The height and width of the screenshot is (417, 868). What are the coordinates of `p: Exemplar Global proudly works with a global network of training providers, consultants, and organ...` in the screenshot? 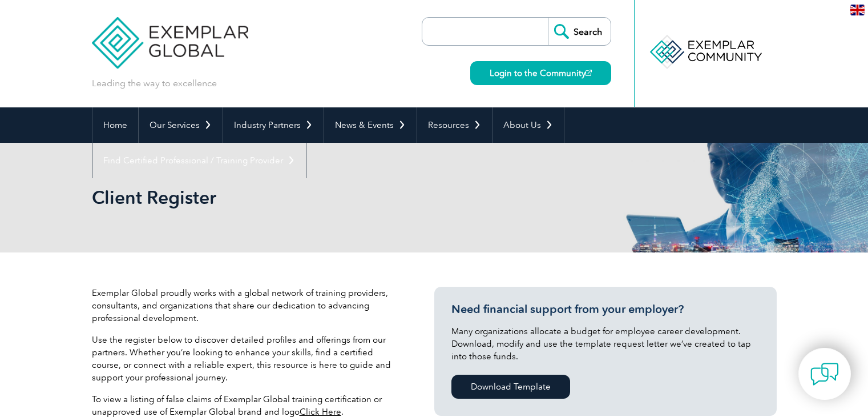 It's located at (246, 306).